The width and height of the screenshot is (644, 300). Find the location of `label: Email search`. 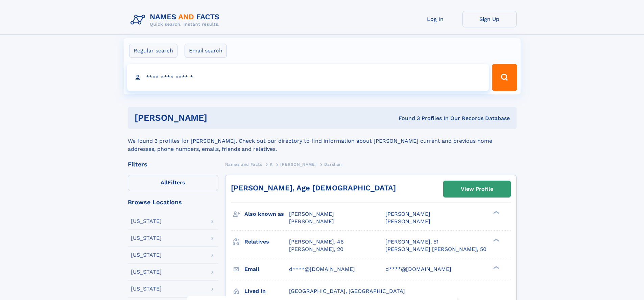

label: Email search is located at coordinates (205, 50).